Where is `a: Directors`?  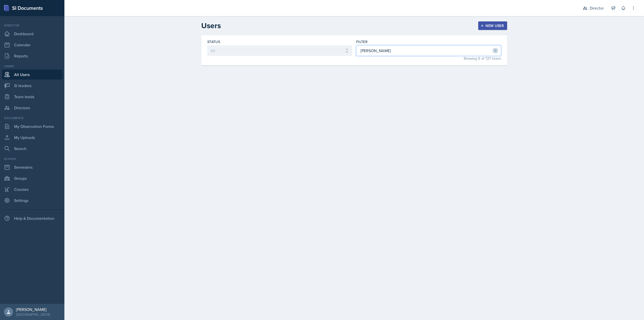
a: Directors is located at coordinates (32, 108).